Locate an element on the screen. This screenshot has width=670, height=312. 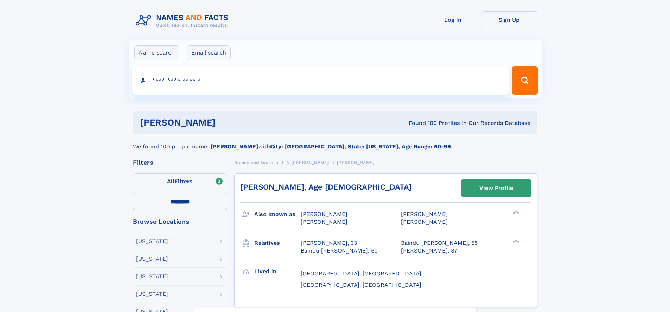
div: Found 100 Profiles In Our Records Database is located at coordinates (421, 123).